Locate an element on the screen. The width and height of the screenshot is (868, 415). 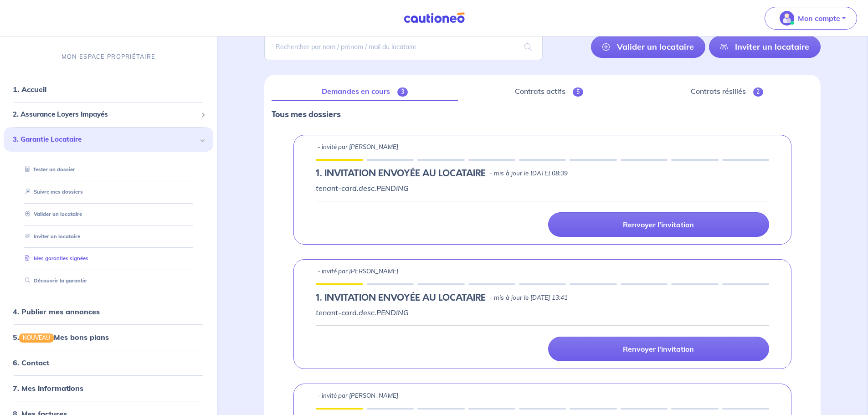
span: 2 is located at coordinates (758, 92).